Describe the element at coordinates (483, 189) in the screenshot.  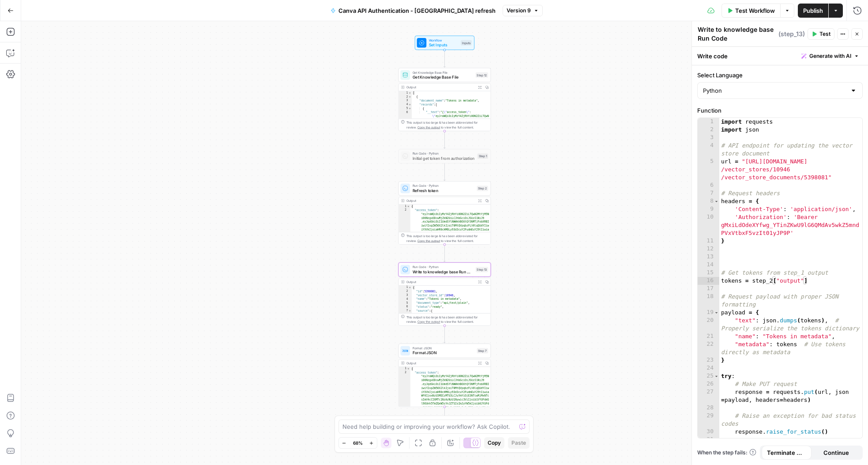
I see `div: Step 2` at that location.